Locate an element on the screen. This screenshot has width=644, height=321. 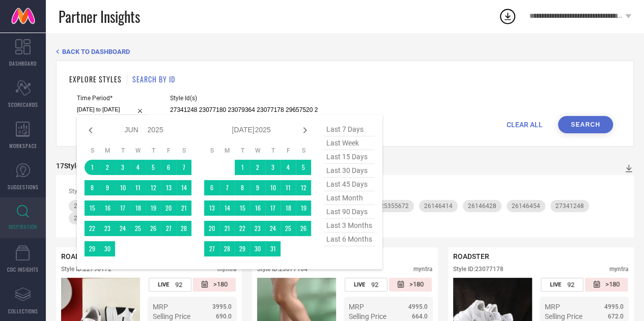
td: Wed Jun 18 2025 is located at coordinates (138, 208).